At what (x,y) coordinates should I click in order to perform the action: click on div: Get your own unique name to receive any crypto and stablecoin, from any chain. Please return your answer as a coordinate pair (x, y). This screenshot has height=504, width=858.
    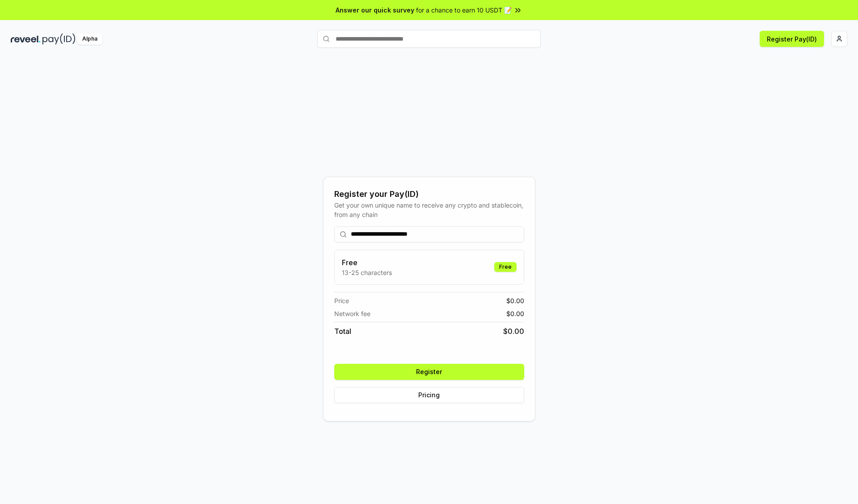
    Looking at the image, I should click on (429, 210).